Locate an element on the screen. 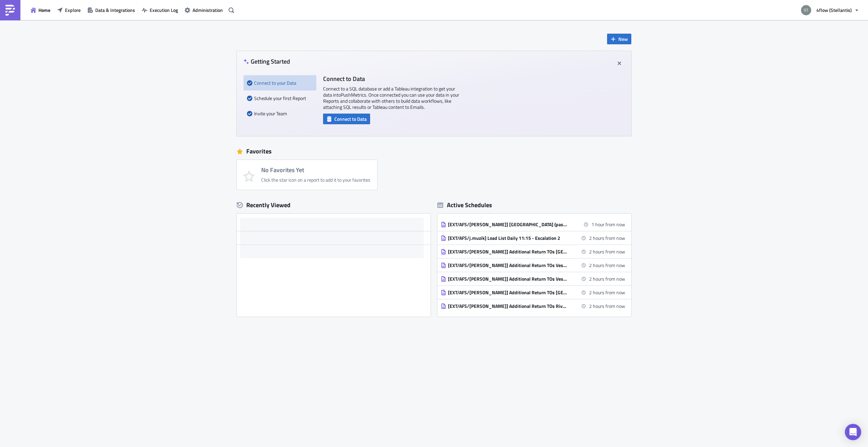 The height and width of the screenshot is (447, 868). button: Data & Integrations is located at coordinates (111, 10).